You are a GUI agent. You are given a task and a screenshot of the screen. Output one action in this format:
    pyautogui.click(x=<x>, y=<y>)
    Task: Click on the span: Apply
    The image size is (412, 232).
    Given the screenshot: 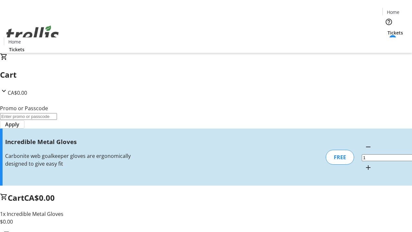 What is the action you would take?
    pyautogui.click(x=12, y=124)
    